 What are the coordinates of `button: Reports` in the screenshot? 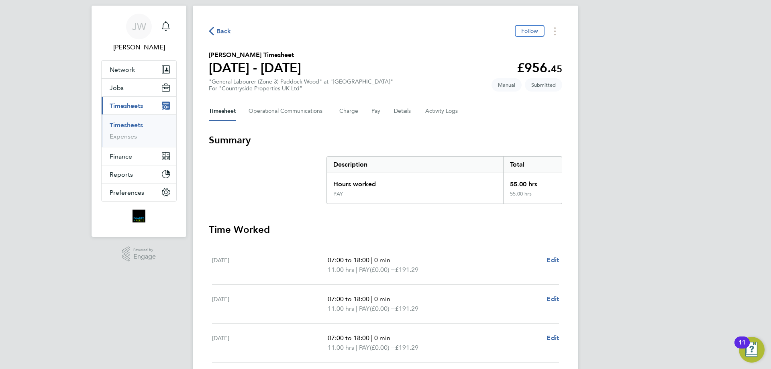 It's located at (139, 174).